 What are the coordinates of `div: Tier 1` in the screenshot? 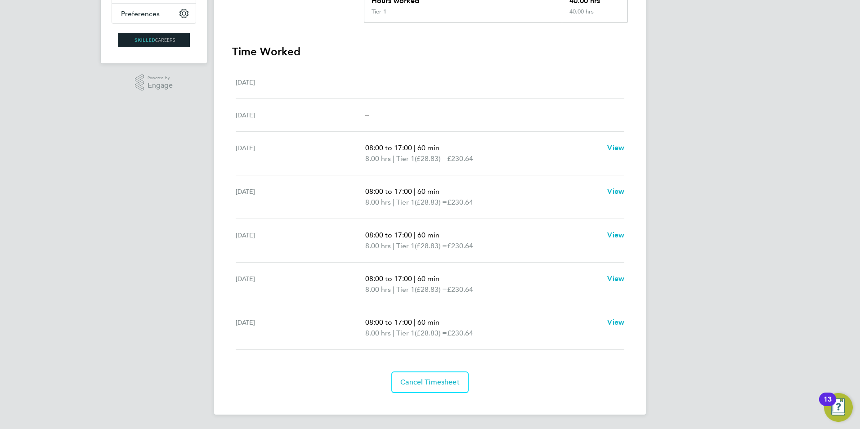 It's located at (379, 12).